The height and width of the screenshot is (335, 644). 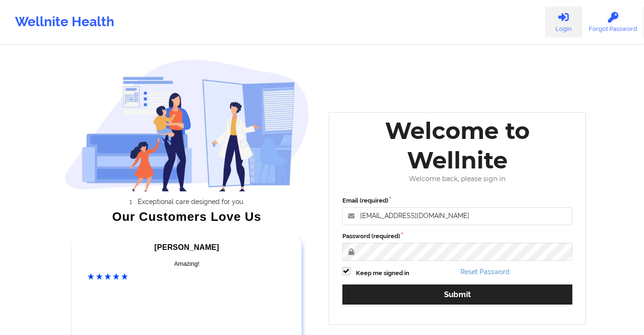 What do you see at coordinates (458, 145) in the screenshot?
I see `div: Welcome to Wellnite` at bounding box center [458, 145].